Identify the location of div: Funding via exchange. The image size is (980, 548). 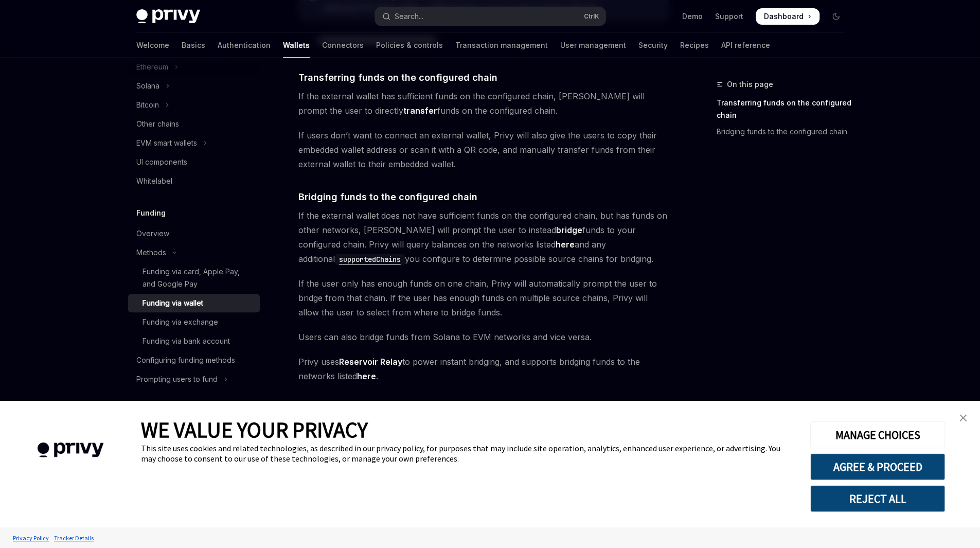
(180, 322).